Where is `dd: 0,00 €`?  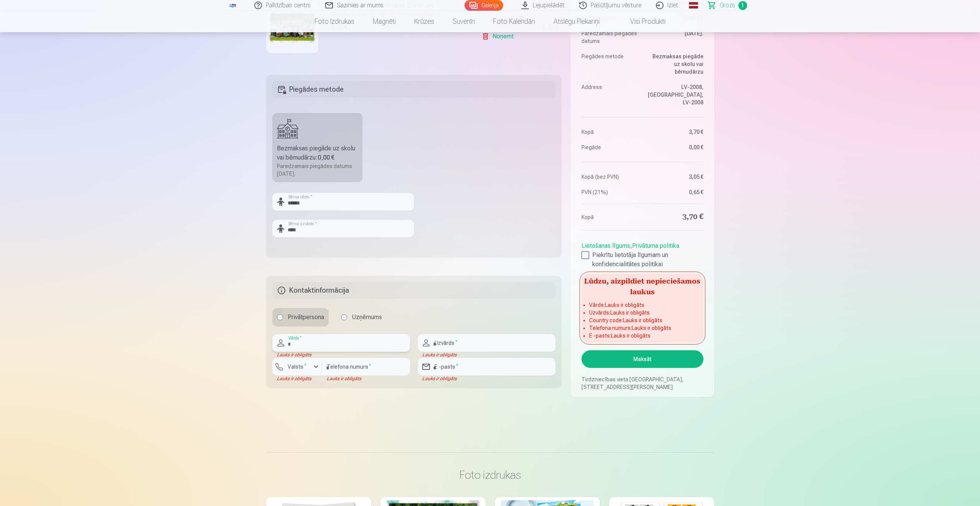 dd: 0,00 € is located at coordinates (675, 147).